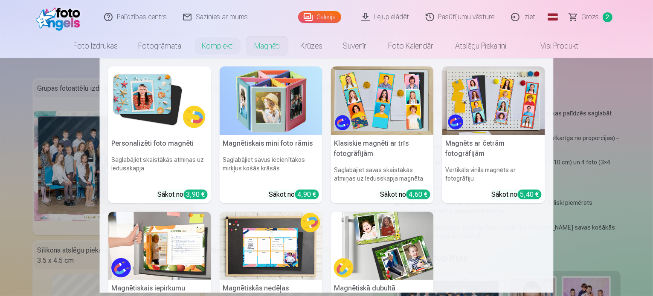 This screenshot has width=653, height=296. What do you see at coordinates (271, 101) in the screenshot?
I see `img: Magnētiskais mini foto rāmis` at bounding box center [271, 101].